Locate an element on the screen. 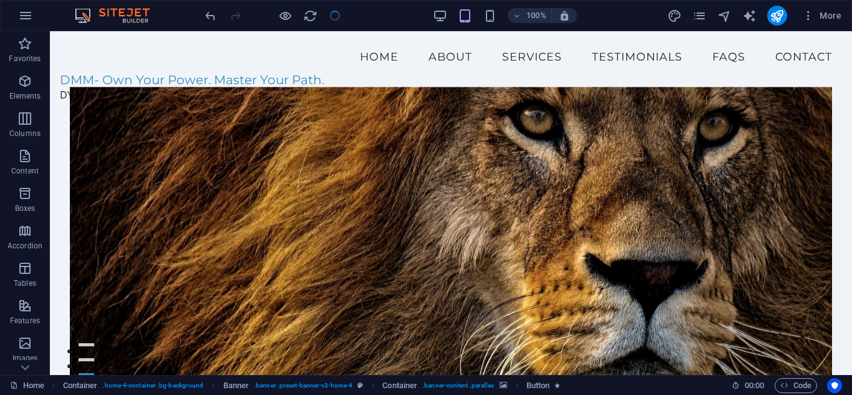 This screenshot has height=395, width=852. img: Editor Logo is located at coordinates (118, 16).